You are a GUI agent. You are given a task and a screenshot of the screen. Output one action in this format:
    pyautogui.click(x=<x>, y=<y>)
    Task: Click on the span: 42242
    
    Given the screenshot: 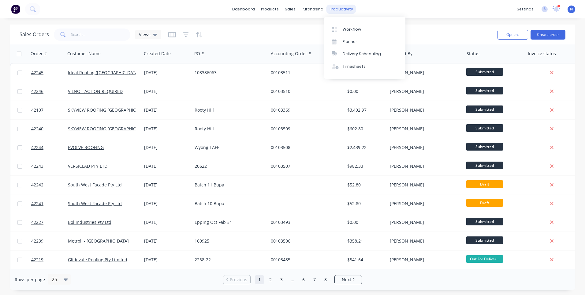 What is the action you would take?
    pyautogui.click(x=37, y=185)
    